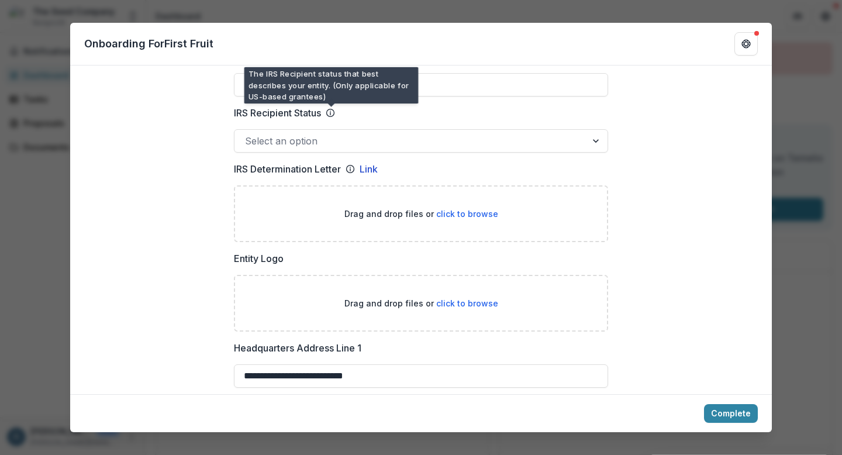  I want to click on p: Headquarters Address Line 1, so click(298, 348).